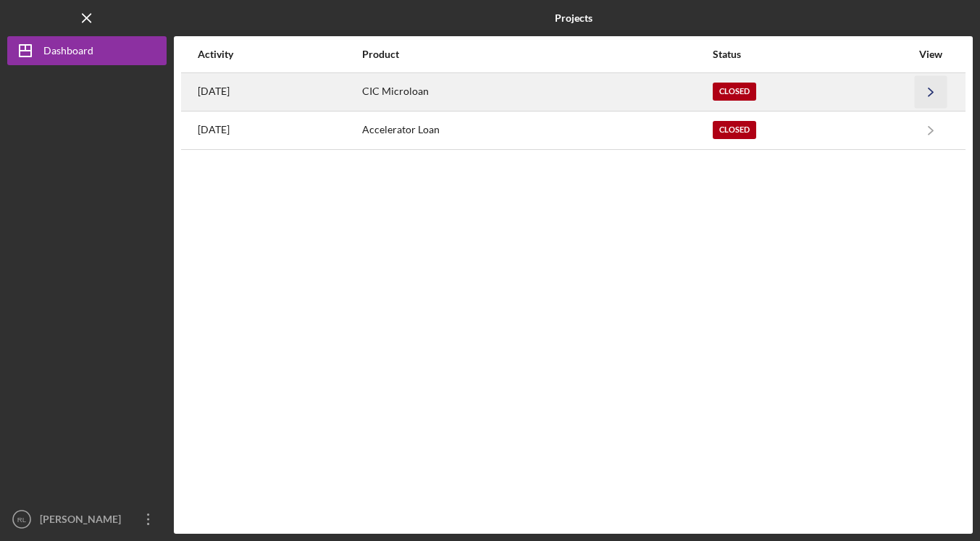 This screenshot has width=980, height=541. I want to click on div: Dashboard, so click(68, 52).